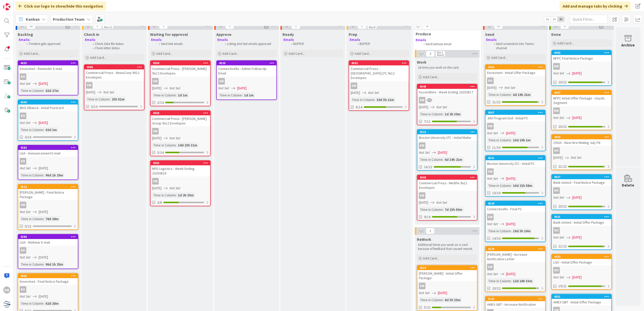  I want to click on span: 3/8, so click(159, 202).